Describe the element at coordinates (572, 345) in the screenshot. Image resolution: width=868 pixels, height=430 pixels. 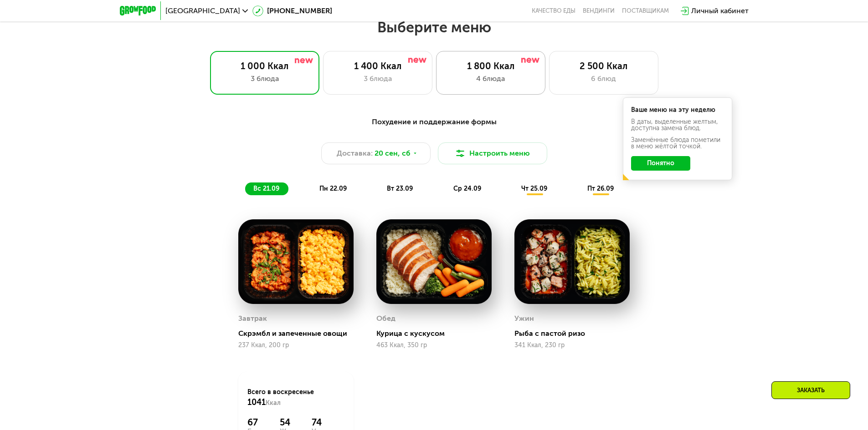
I see `div: 341 Ккал, 230 гр` at that location.